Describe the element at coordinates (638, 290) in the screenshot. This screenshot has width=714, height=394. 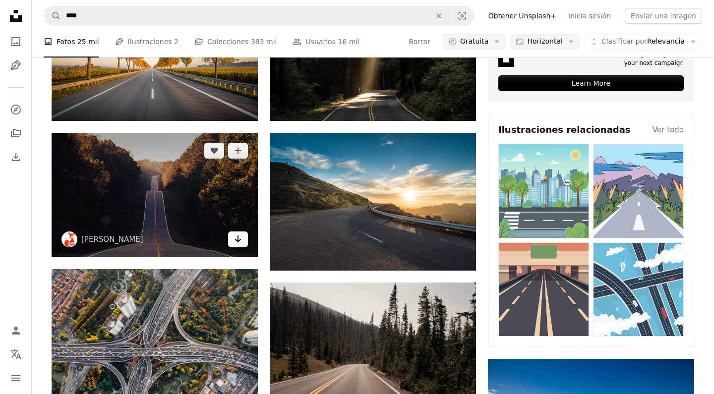
I see `img: premium_vector-1698192068929-e3916c94653c` at that location.